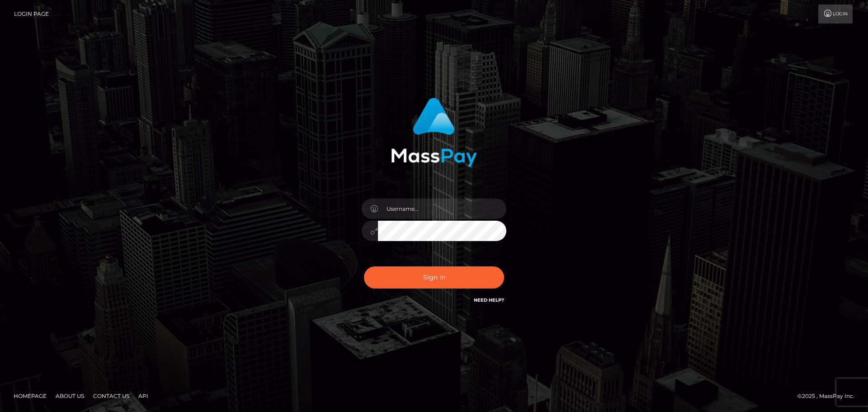 The height and width of the screenshot is (412, 868). Describe the element at coordinates (836, 14) in the screenshot. I see `a: Login` at that location.